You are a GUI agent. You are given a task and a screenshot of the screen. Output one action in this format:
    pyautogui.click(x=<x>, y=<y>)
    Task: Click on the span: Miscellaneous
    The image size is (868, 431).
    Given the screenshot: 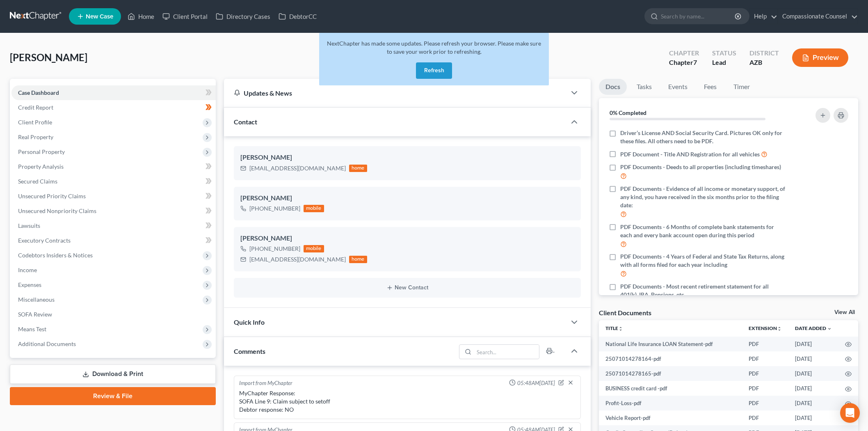 What is the action you would take?
    pyautogui.click(x=36, y=299)
    